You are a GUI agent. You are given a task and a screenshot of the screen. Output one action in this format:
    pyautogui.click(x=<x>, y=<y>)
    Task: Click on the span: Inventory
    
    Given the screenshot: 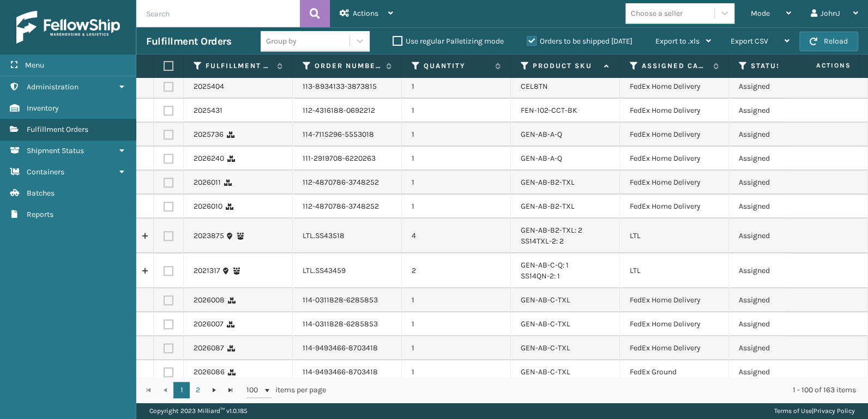 What is the action you would take?
    pyautogui.click(x=42, y=108)
    